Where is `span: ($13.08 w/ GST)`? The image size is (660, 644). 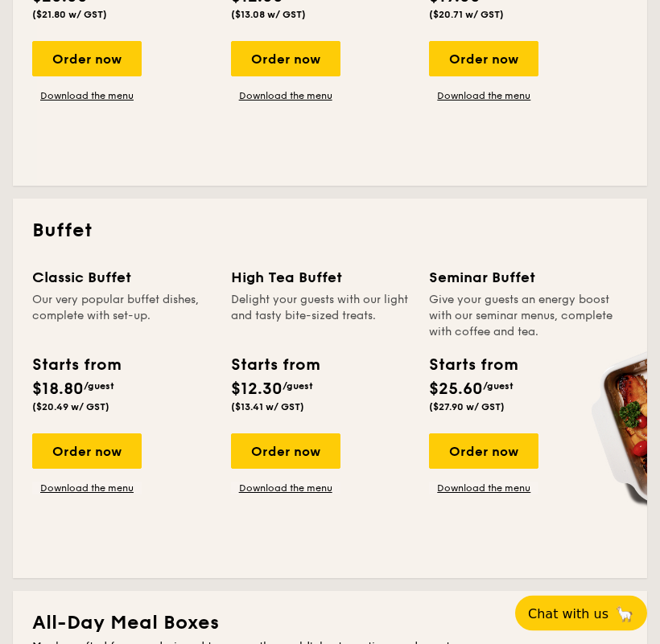 span: ($13.08 w/ GST) is located at coordinates (268, 16).